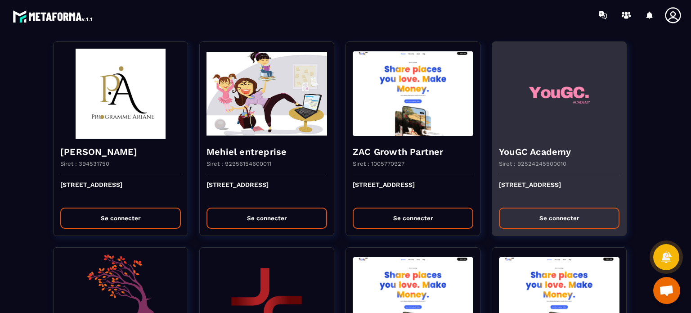 The width and height of the screenshot is (691, 313). I want to click on p: Siret : 394531750, so click(85, 163).